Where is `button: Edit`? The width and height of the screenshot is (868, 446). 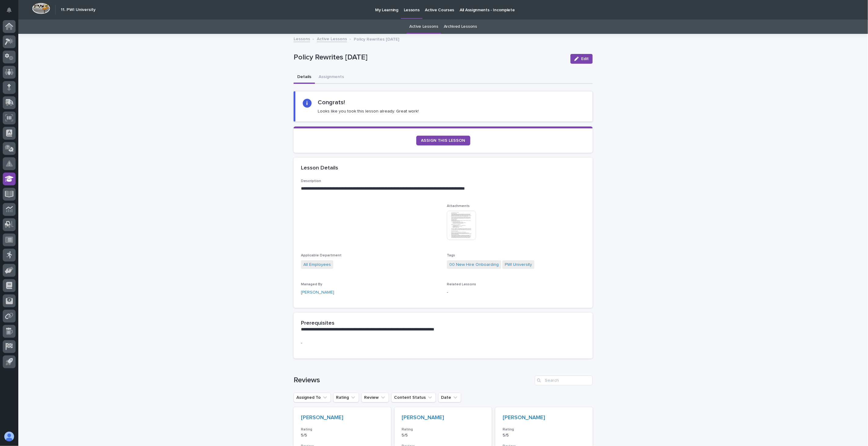
button: Edit is located at coordinates (581, 59).